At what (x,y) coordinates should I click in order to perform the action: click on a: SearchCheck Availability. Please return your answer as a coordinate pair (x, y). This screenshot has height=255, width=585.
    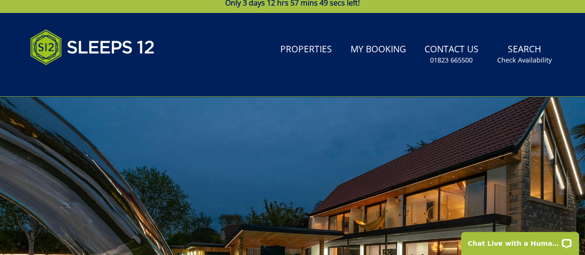
    Looking at the image, I should click on (524, 54).